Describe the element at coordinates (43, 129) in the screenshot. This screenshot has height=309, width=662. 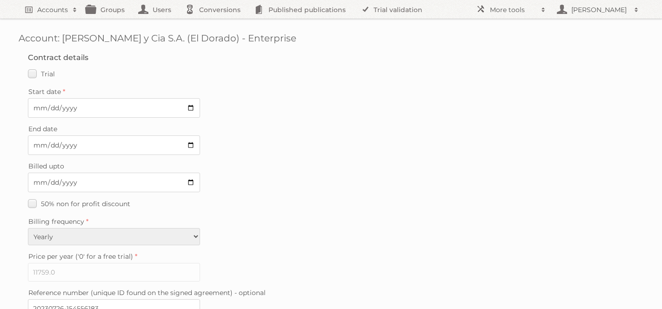
I see `span: End date` at that location.